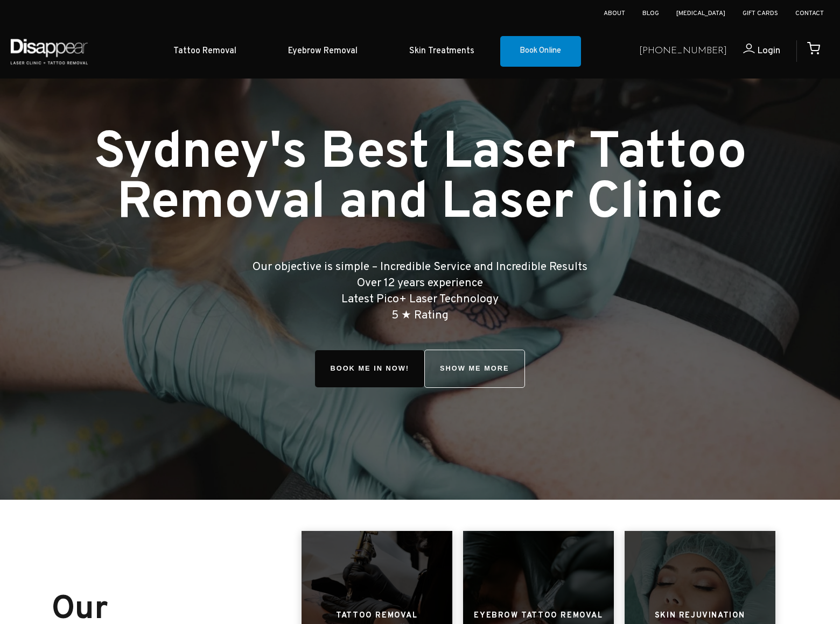  I want to click on a: Contact, so click(809, 13).